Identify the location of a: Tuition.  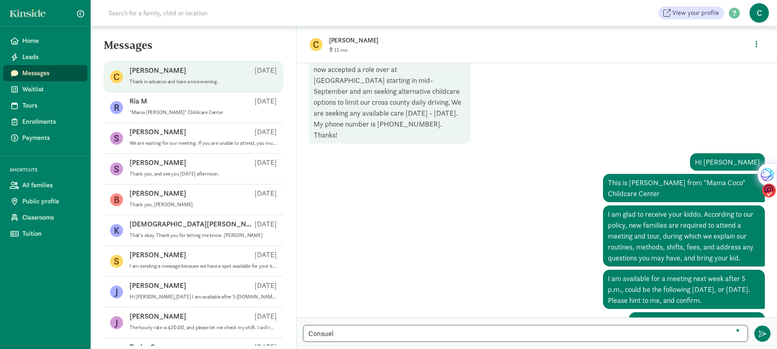
(45, 234).